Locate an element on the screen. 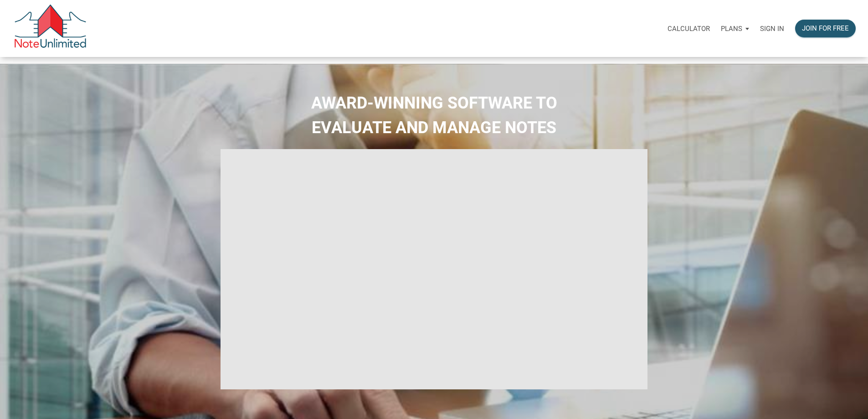 The width and height of the screenshot is (868, 419). a: Plans is located at coordinates (735, 29).